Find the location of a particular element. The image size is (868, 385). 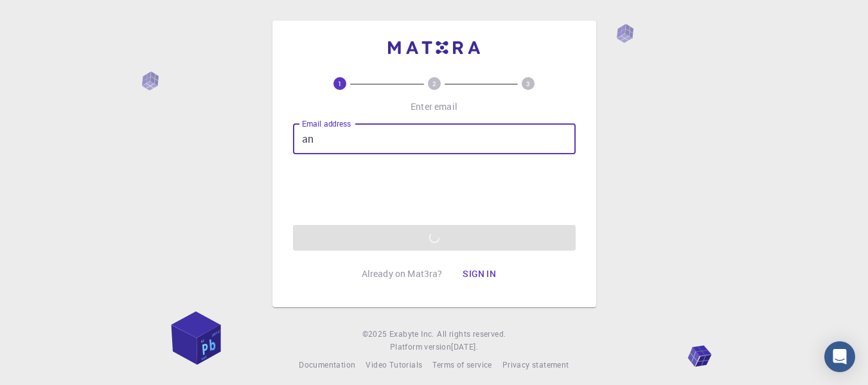

p: Enter email is located at coordinates (434, 107).